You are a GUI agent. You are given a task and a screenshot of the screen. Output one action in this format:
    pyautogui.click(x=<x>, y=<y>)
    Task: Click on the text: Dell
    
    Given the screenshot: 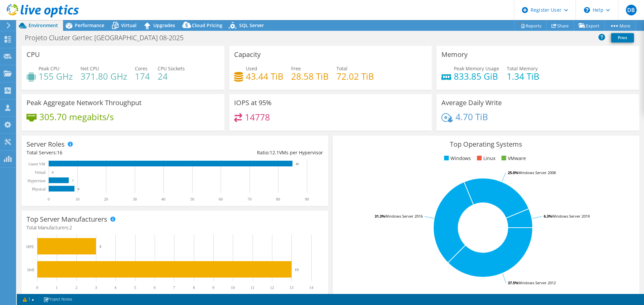 What is the action you would take?
    pyautogui.click(x=31, y=270)
    